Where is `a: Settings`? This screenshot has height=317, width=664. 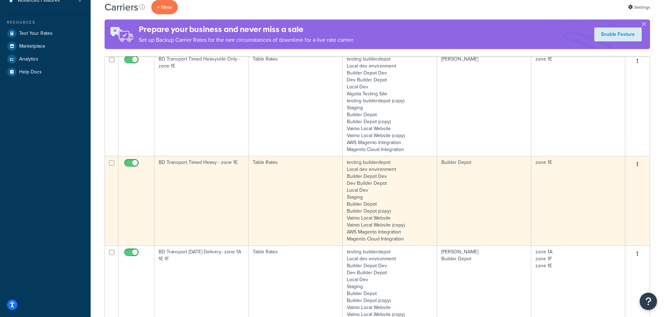 a: Settings is located at coordinates (639, 7).